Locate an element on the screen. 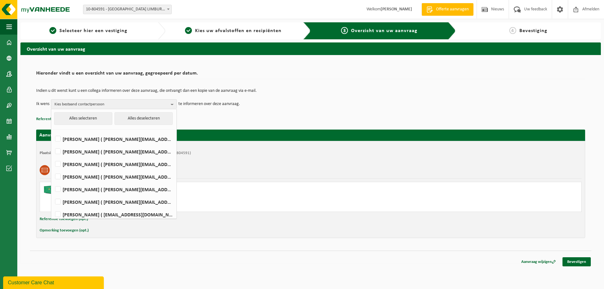 The width and height of the screenshot is (604, 289). span: Kies uw afvalstoffen en recipiënten is located at coordinates (238, 31).